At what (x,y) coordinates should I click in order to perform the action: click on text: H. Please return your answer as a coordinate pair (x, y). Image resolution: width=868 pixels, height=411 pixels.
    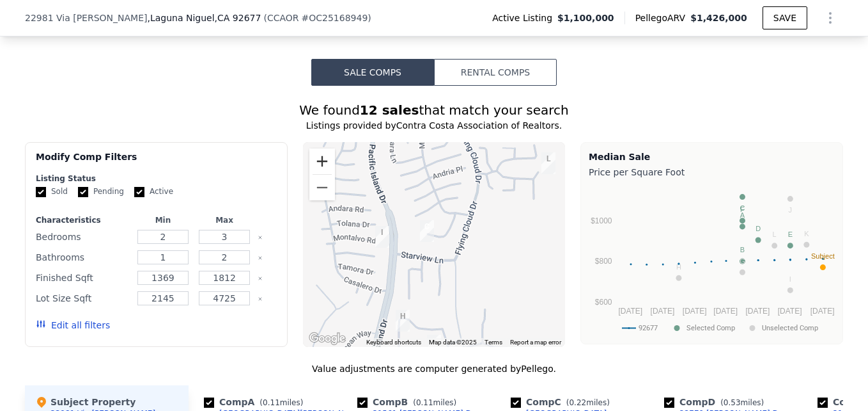
    Looking at the image, I should click on (678, 266).